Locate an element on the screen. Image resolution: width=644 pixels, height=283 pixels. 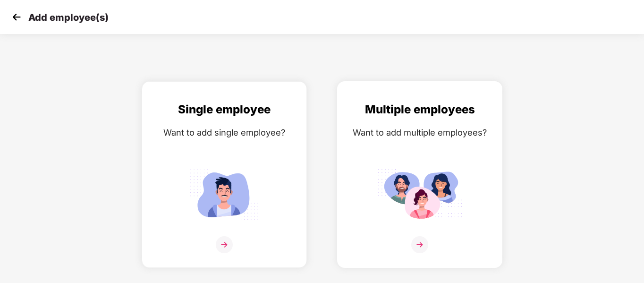
div: Single employee is located at coordinates (225, 110).